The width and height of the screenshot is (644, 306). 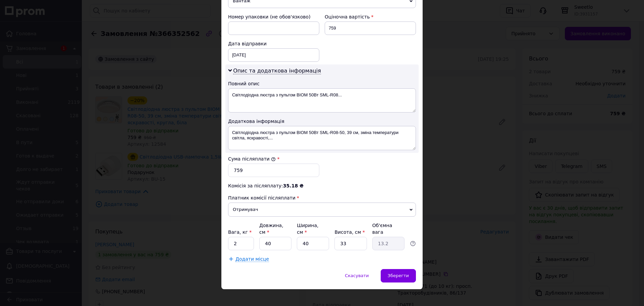 What do you see at coordinates (239, 232) in the screenshot?
I see `label: Вага, кг` at bounding box center [239, 232].